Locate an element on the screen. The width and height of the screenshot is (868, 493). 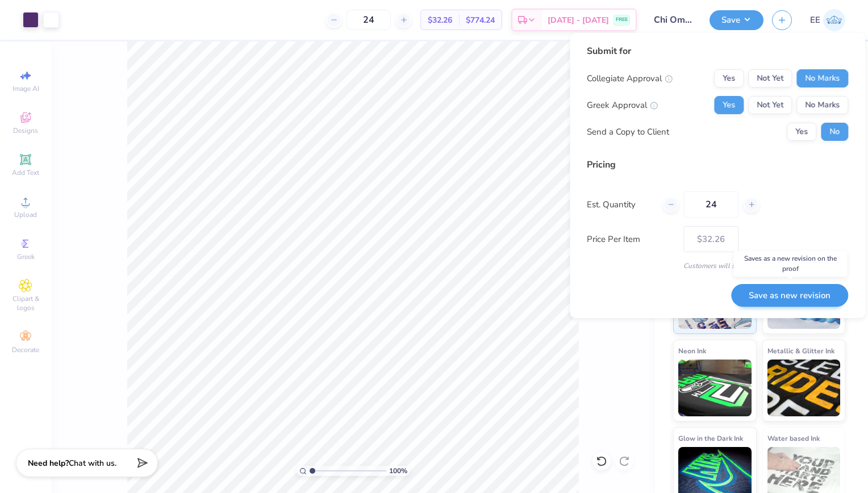
div: Saves as a new revision on the proof is located at coordinates (790, 263).